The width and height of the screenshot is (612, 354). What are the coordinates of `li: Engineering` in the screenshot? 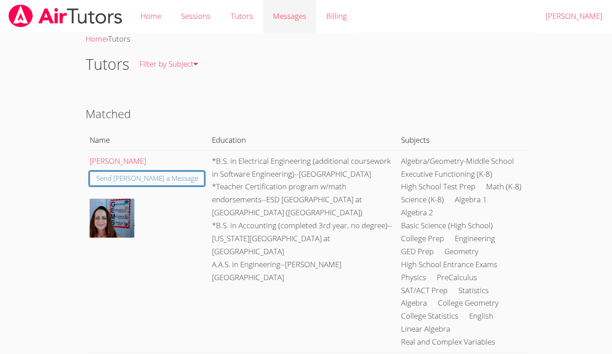 It's located at (475, 239).